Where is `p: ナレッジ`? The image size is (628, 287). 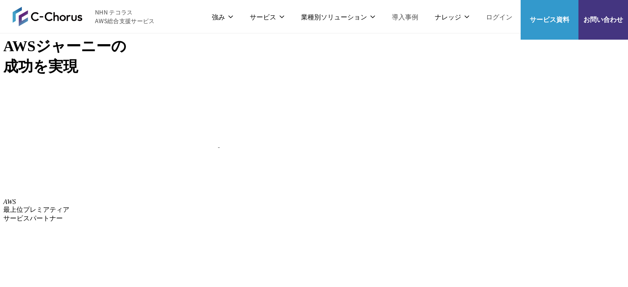 p: ナレッジ is located at coordinates (452, 17).